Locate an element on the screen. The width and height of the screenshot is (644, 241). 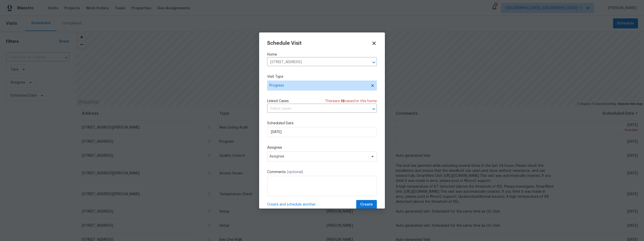
label: Comments is located at coordinates (322, 172).